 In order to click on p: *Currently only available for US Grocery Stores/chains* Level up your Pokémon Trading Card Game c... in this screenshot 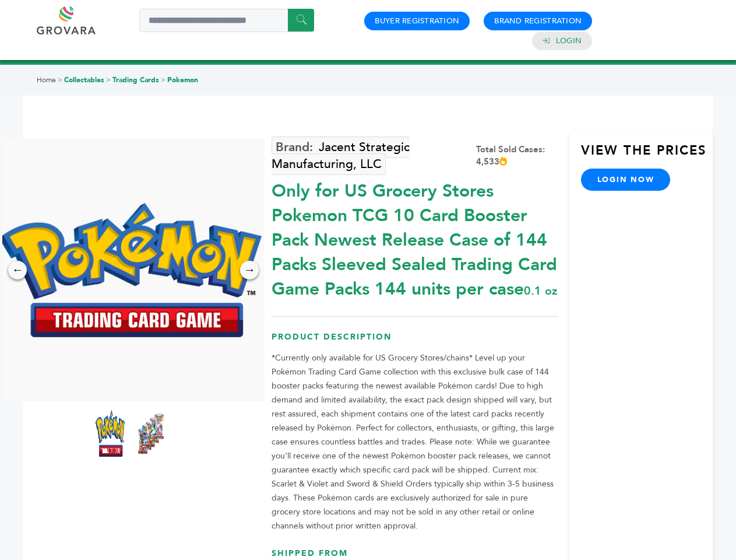, I will do `click(414, 442)`.